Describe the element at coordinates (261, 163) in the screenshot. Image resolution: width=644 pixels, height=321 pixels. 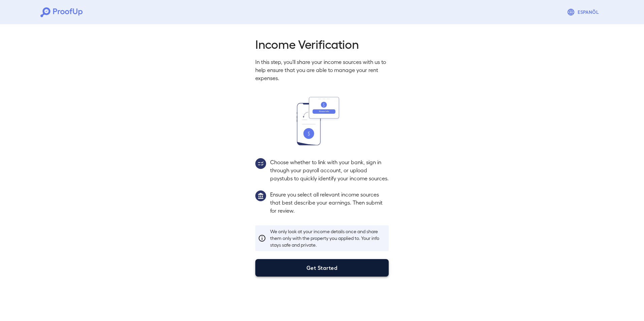
I see `img: group2.svg` at that location.